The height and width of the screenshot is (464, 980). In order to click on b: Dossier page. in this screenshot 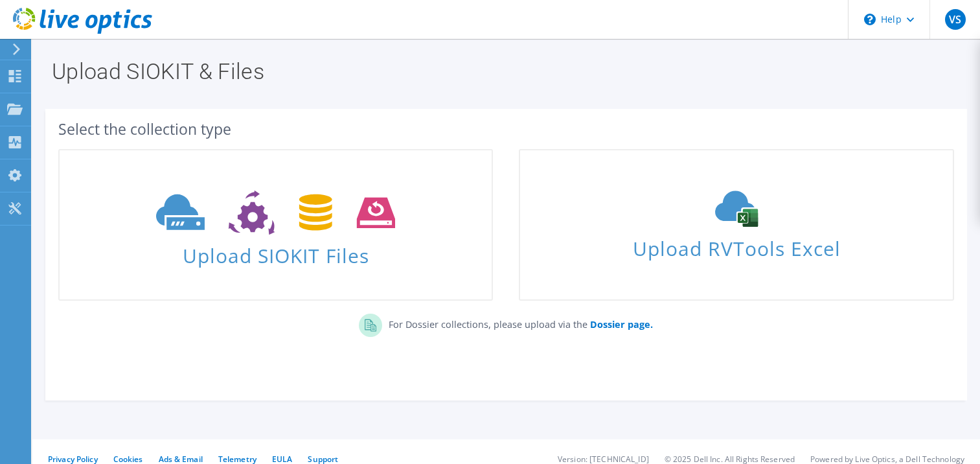, I will do `click(621, 324)`.